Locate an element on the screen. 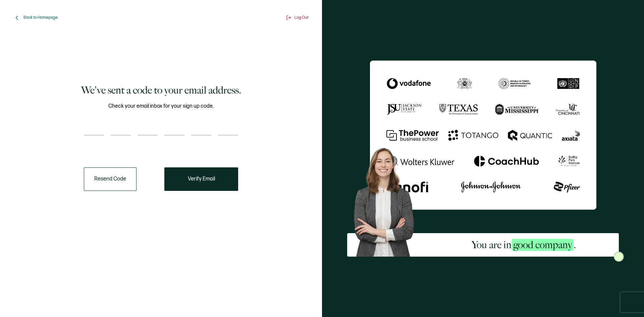 The height and width of the screenshot is (317, 644). button: Verify Email is located at coordinates (201, 179).